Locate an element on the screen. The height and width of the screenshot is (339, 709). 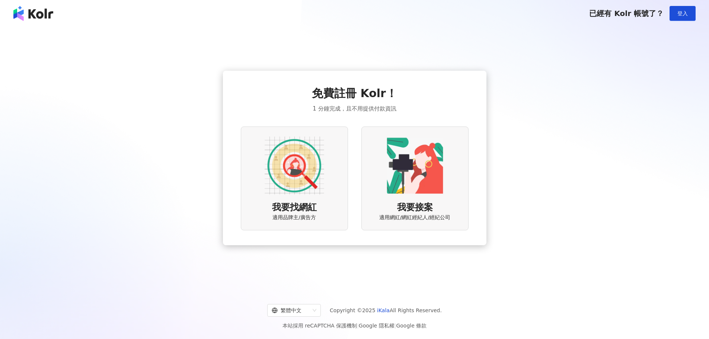
a: Google 條款 is located at coordinates (412, 326).